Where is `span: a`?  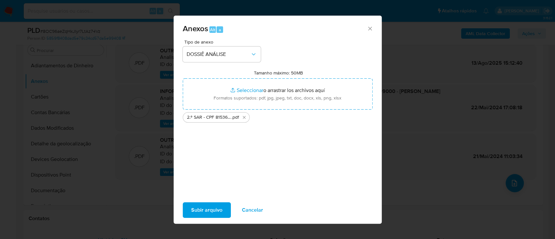
span: a is located at coordinates (220, 30).